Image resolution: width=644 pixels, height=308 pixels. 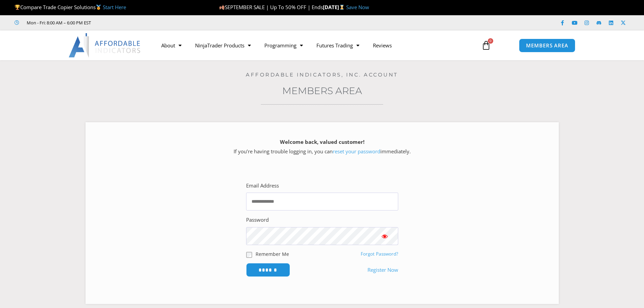 What do you see at coordinates (383, 270) in the screenshot?
I see `a: Register Now` at bounding box center [383, 270].